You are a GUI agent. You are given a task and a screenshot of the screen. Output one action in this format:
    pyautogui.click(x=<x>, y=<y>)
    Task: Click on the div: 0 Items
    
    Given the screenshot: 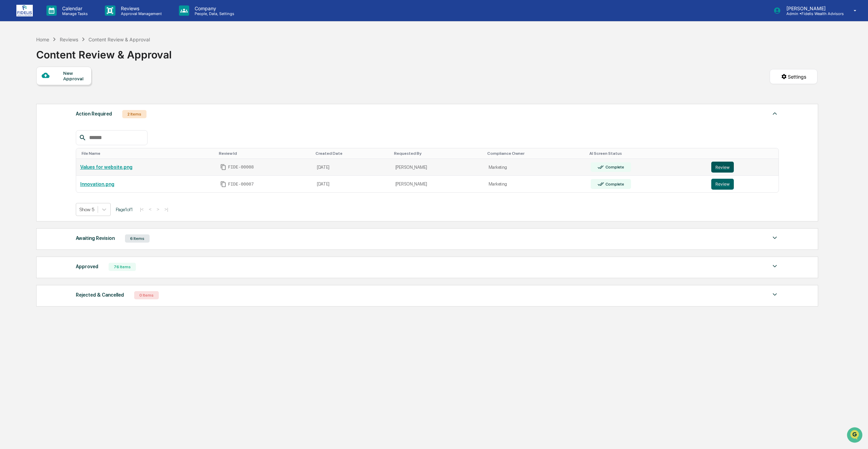 What is the action you would take?
    pyautogui.click(x=146, y=295)
    